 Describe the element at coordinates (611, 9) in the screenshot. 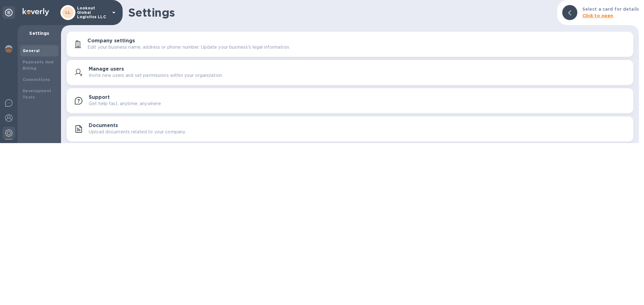

I see `b: Select a card for details` at that location.